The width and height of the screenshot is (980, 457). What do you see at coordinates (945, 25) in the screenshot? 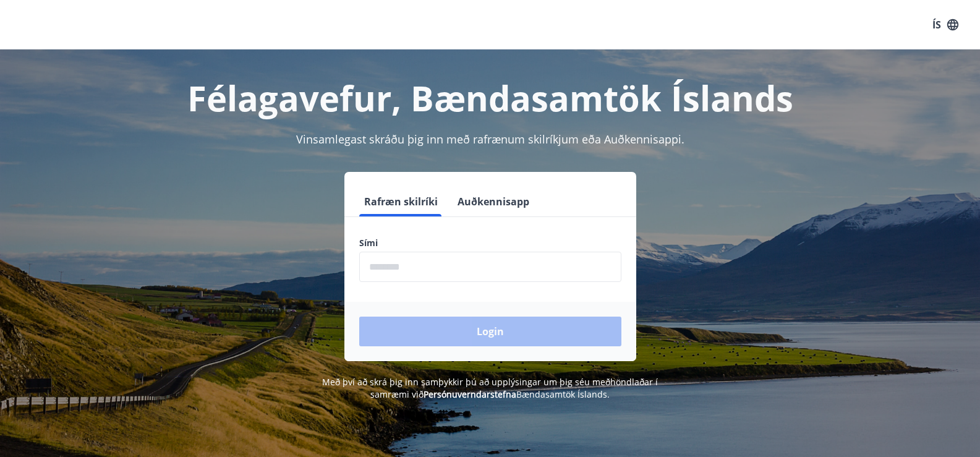
I see `button: ÍS` at bounding box center [945, 25].